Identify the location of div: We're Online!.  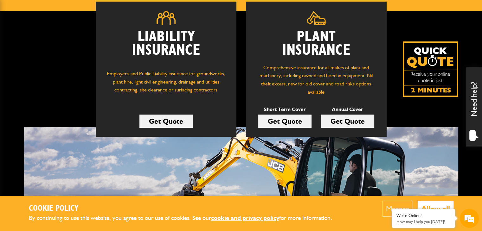
(423, 216).